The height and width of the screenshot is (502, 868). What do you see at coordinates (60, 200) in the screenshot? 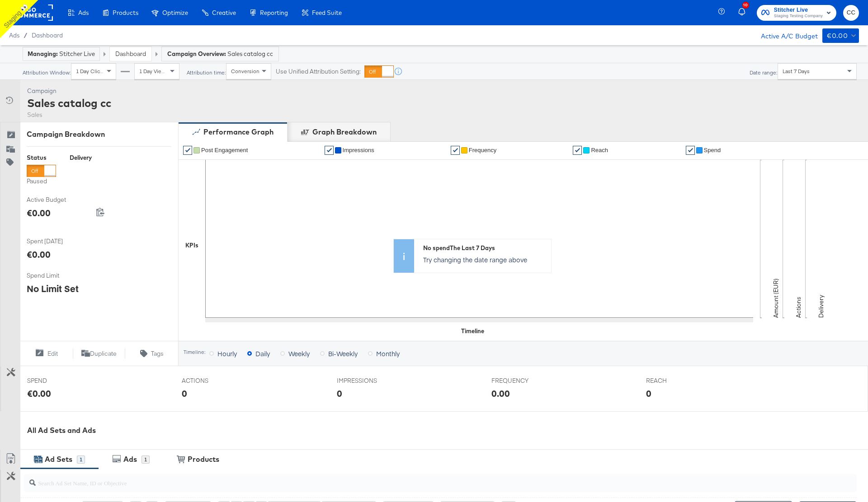
I see `span: Active Budget` at bounding box center [60, 200].